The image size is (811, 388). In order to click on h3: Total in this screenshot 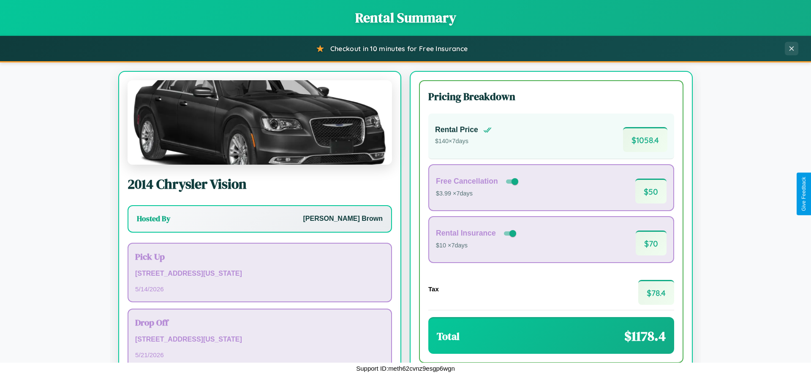, I will do `click(448, 336)`.